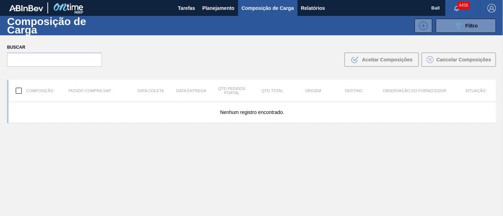 The image size is (503, 216). Describe the element at coordinates (29, 91) in the screenshot. I see `div: Composição` at that location.